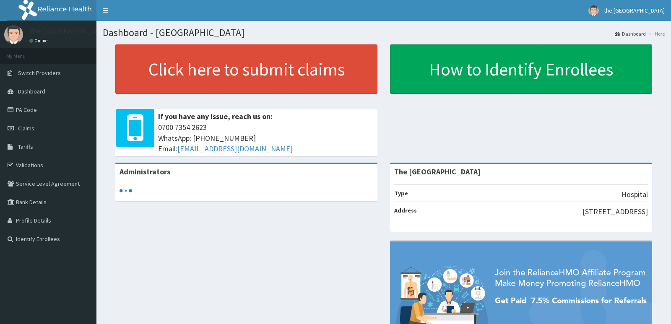  I want to click on li: Here, so click(655, 34).